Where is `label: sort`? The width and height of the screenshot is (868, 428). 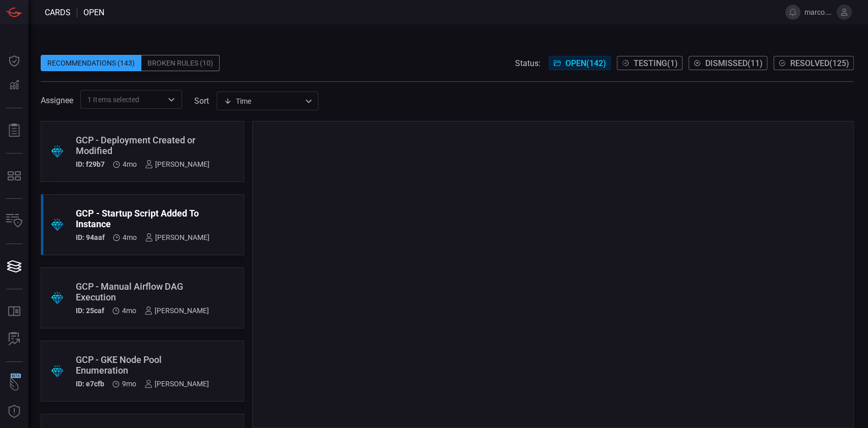 label: sort is located at coordinates (202, 100).